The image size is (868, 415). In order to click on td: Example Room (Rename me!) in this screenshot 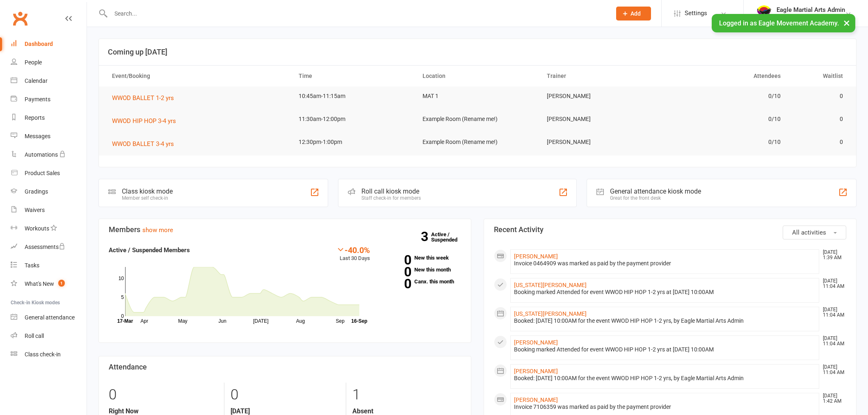, I will do `click(477, 142)`.